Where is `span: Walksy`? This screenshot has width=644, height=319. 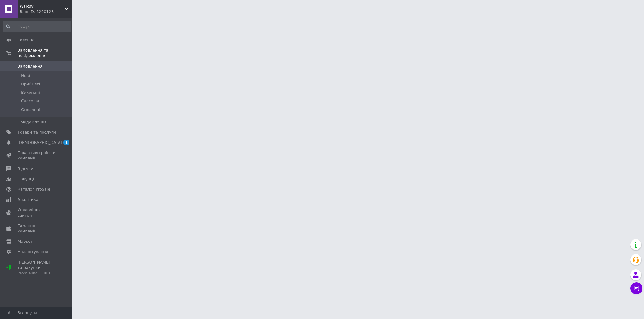 span: Walksy is located at coordinates (42, 6).